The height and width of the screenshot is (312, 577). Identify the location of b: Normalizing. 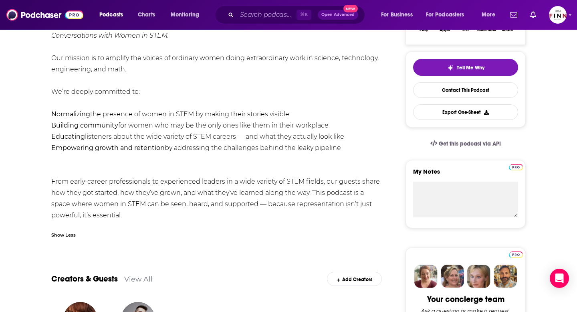
(71, 114).